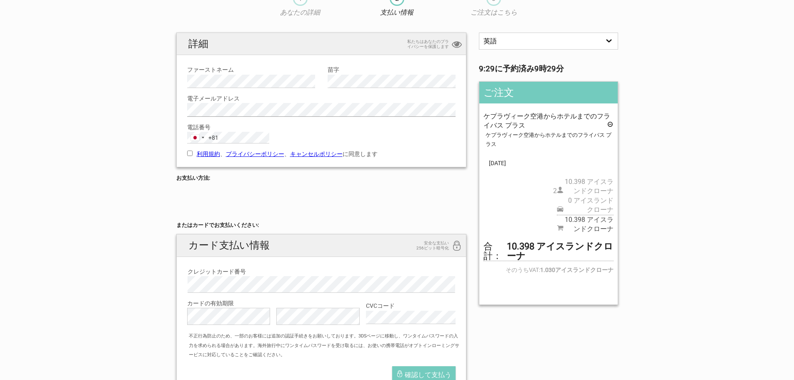 The width and height of the screenshot is (794, 380). Describe the element at coordinates (397, 12) in the screenshot. I see `font: 支払い情報` at that location.